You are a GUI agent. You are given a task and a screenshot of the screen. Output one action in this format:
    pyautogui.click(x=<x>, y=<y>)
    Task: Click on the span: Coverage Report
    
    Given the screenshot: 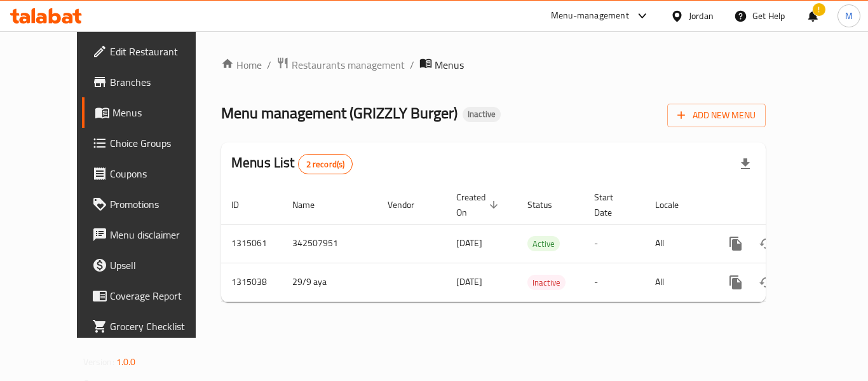 What is the action you would take?
    pyautogui.click(x=160, y=296)
    